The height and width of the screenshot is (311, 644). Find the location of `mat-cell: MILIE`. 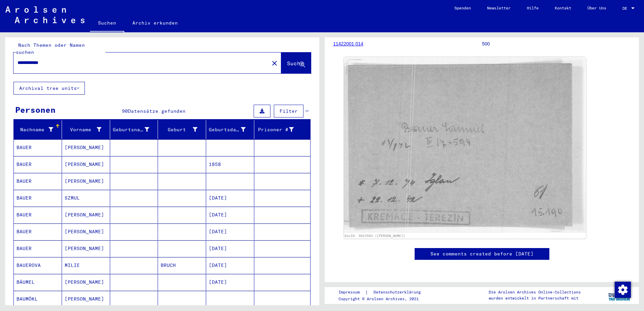

mat-cell: MILIE is located at coordinates (86, 266).